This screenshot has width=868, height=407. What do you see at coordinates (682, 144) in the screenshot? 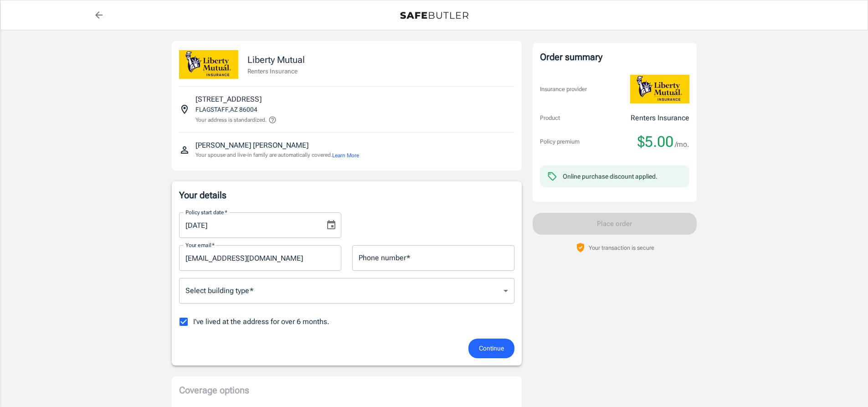
I see `span: /mo.` at bounding box center [682, 144].